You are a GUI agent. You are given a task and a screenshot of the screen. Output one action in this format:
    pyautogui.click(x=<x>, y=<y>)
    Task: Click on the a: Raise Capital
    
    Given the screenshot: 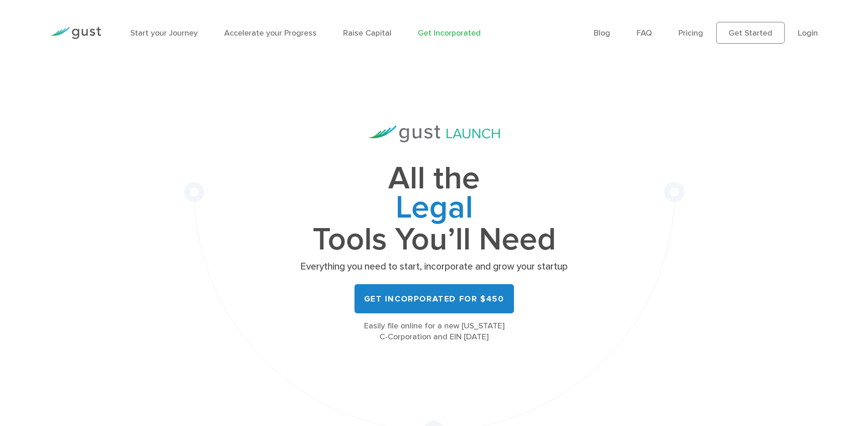 What is the action you would take?
    pyautogui.click(x=367, y=33)
    